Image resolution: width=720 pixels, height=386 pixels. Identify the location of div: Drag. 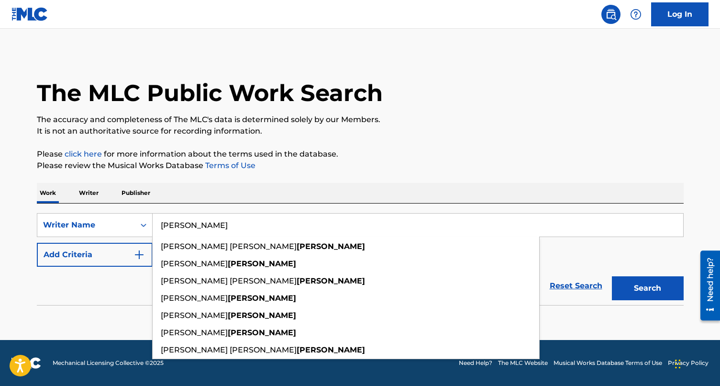
(678, 364).